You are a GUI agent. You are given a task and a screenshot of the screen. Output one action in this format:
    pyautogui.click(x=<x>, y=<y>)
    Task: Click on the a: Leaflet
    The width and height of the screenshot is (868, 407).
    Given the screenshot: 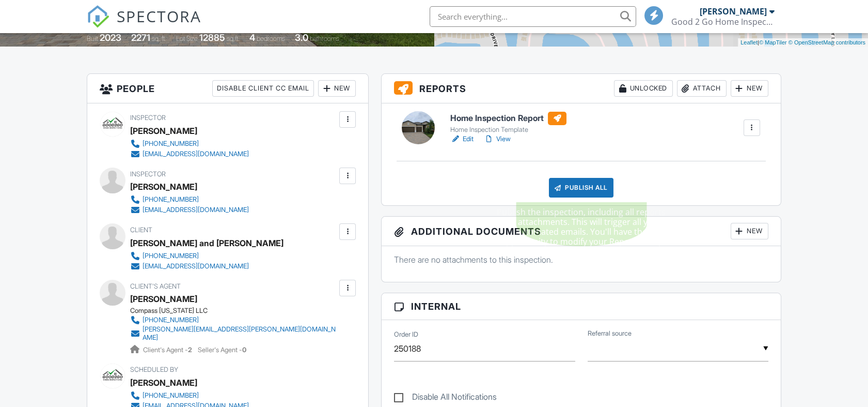 What is the action you would take?
    pyautogui.click(x=749, y=43)
    